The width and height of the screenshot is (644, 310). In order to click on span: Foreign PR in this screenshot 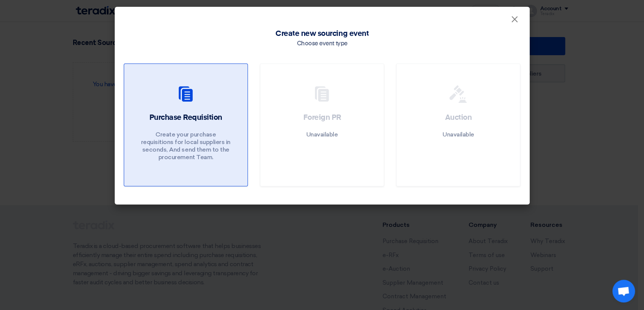, I will do `click(322, 118)`.